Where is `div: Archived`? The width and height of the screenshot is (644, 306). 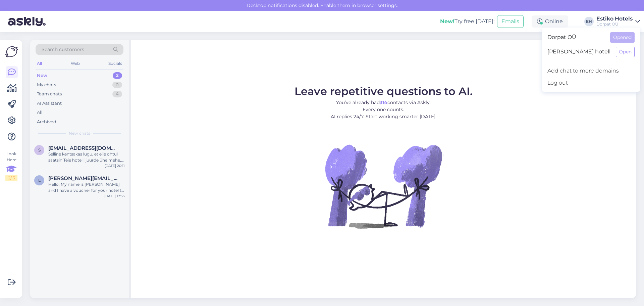 div: Archived is located at coordinates (46, 122).